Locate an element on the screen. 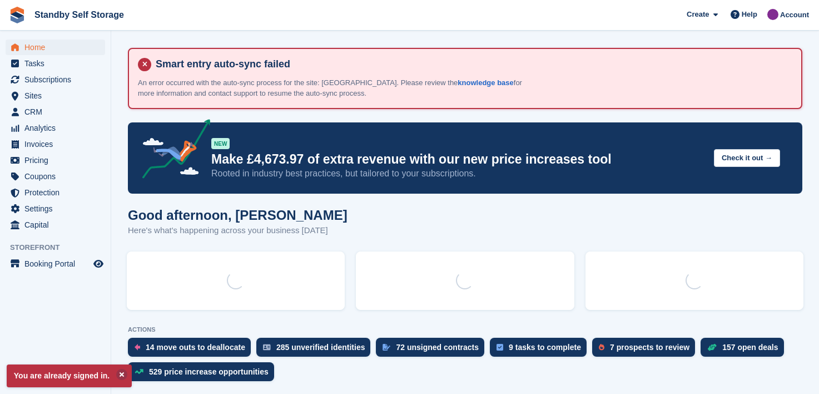 The height and width of the screenshot is (394, 819). a: Preview store is located at coordinates (98, 264).